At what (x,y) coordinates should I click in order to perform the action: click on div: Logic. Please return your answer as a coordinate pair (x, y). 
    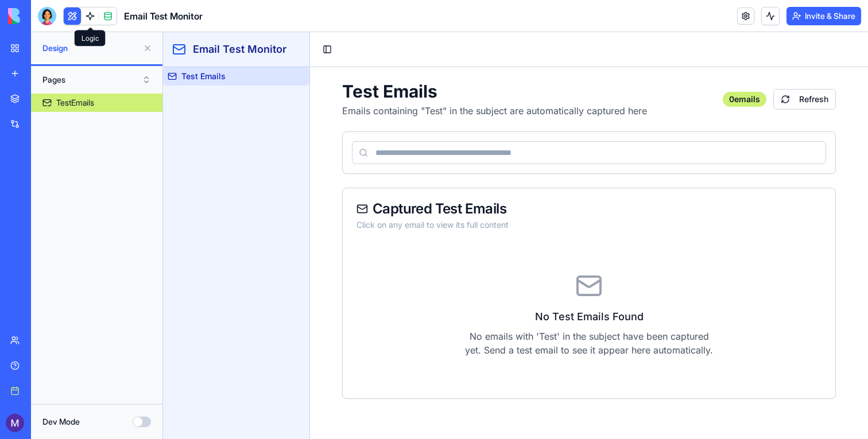
    Looking at the image, I should click on (90, 38).